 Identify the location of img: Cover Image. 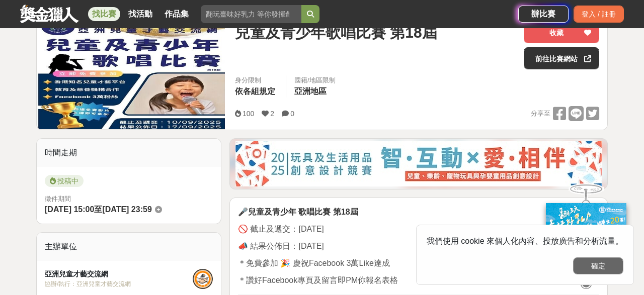
(131, 71).